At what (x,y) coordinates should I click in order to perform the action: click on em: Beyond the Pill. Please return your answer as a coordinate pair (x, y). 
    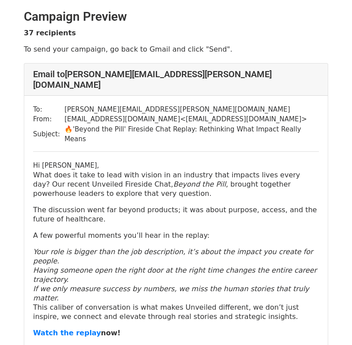
    Looking at the image, I should click on (200, 184).